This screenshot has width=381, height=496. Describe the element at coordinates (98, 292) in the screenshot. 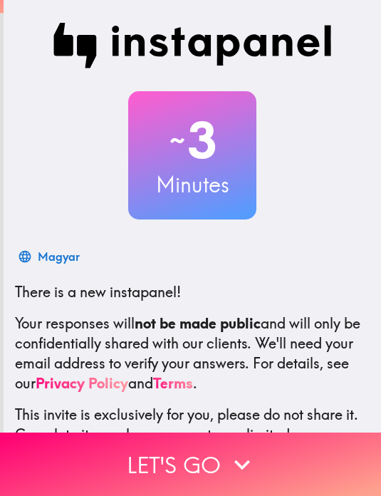

I see `span: There is a new instapanel!` at that location.